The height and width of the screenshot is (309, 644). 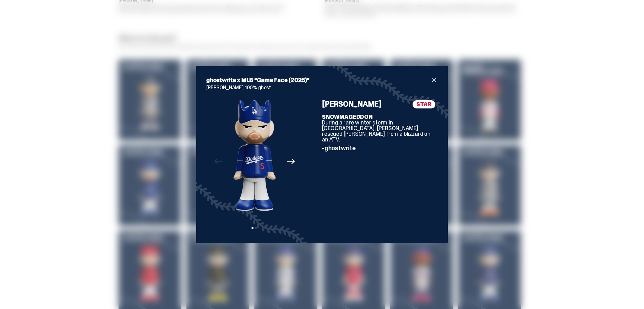 I want to click on button: close, so click(x=434, y=80).